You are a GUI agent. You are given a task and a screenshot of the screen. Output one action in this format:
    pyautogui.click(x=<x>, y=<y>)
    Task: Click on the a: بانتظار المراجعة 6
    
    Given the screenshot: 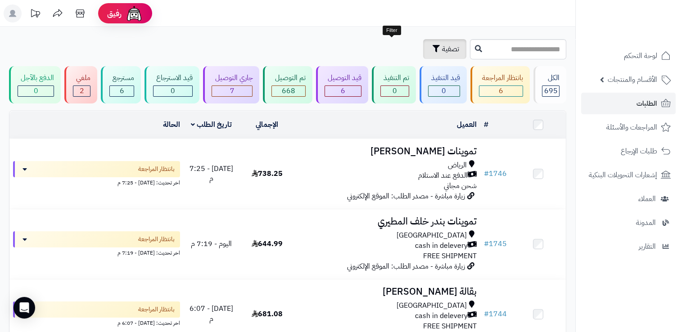 What is the action you would take?
    pyautogui.click(x=500, y=85)
    